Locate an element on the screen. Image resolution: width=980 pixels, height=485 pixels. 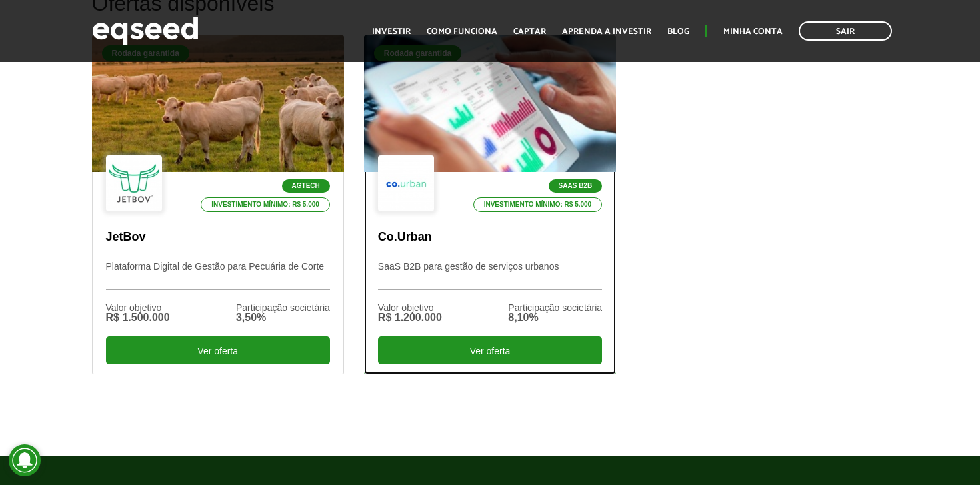
a: Rodada garantida Agtech Investimento mínimo: R$ 5.000 JetBov Plataforma Digital de Gestão para Pe... is located at coordinates (218, 204).